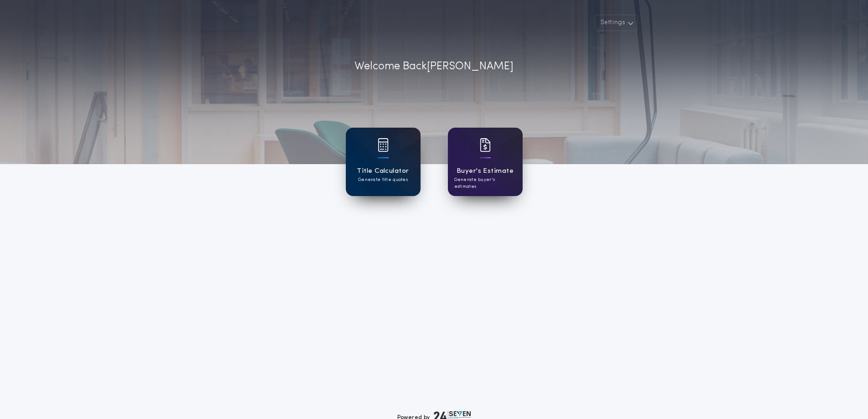  I want to click on a: card iconBuyer's EstimateGenerate buyer's estimates, so click(485, 162).